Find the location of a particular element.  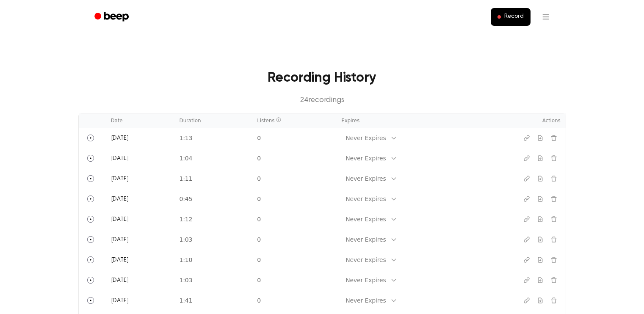

p: 24 recording s is located at coordinates (322, 100).